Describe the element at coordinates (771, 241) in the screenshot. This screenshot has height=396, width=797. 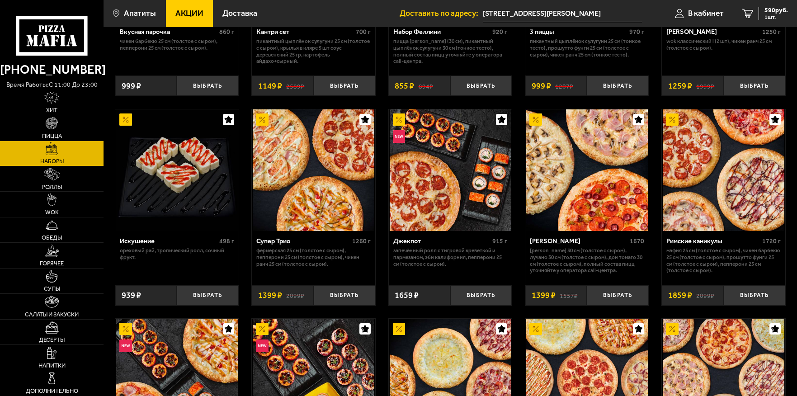
I see `span: 1720 г` at that location.